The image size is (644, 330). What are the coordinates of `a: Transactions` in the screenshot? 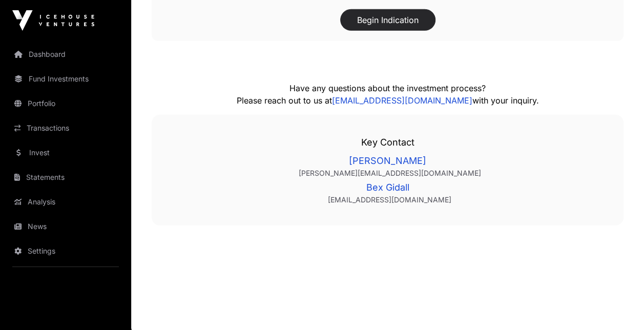 It's located at (66, 128).